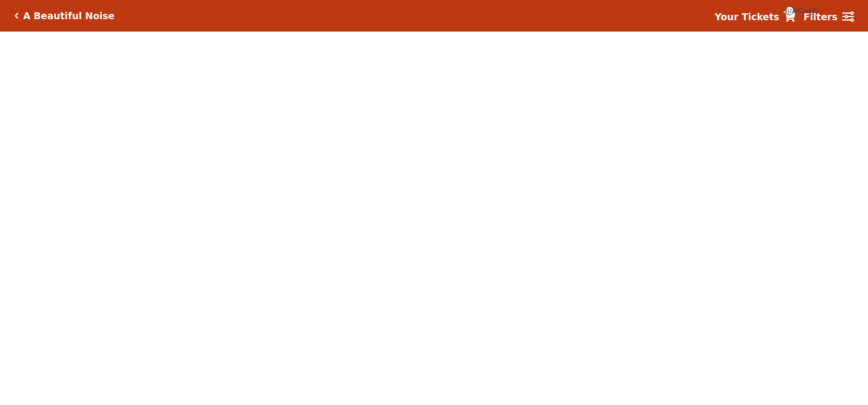 The image size is (868, 405). I want to click on strong: Filters, so click(820, 17).